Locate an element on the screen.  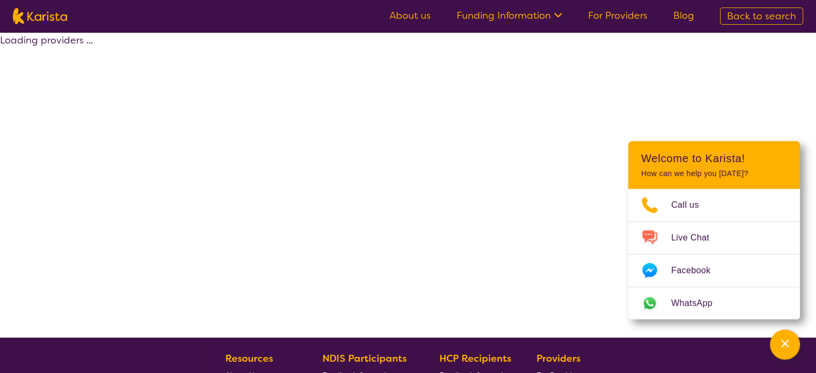
div: Channel Menu is located at coordinates (714, 230).